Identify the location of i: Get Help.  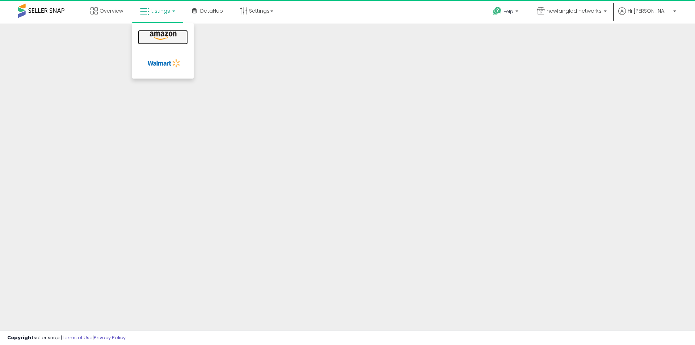
(497, 11).